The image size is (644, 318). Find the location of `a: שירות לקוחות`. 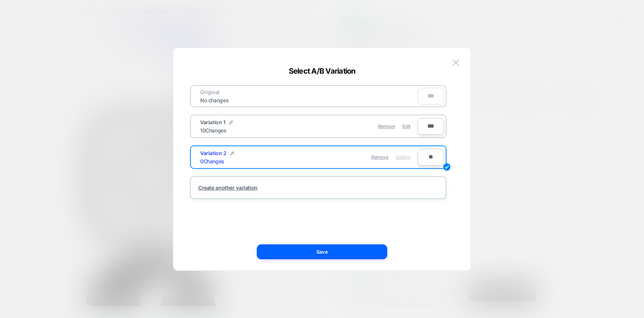

a: שירות לקוחות is located at coordinates (116, 34).